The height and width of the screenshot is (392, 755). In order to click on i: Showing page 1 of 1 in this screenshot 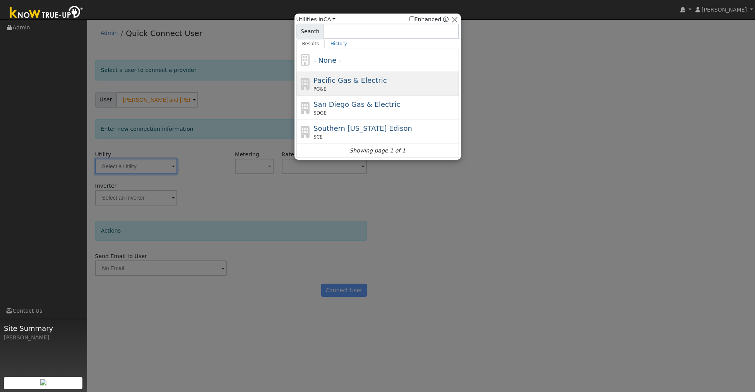, I will do `click(377, 151)`.